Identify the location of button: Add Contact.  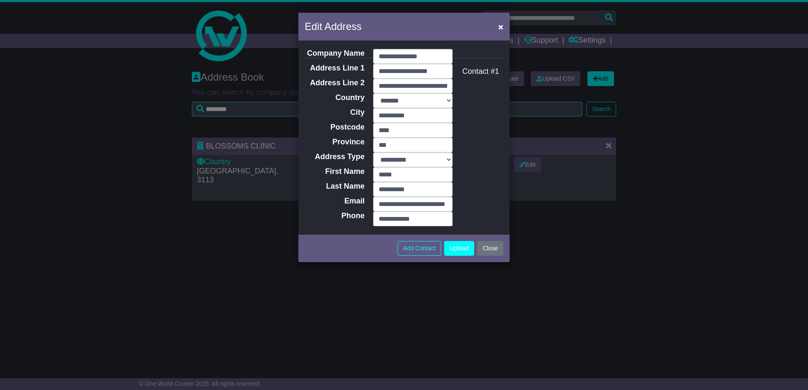
(419, 248).